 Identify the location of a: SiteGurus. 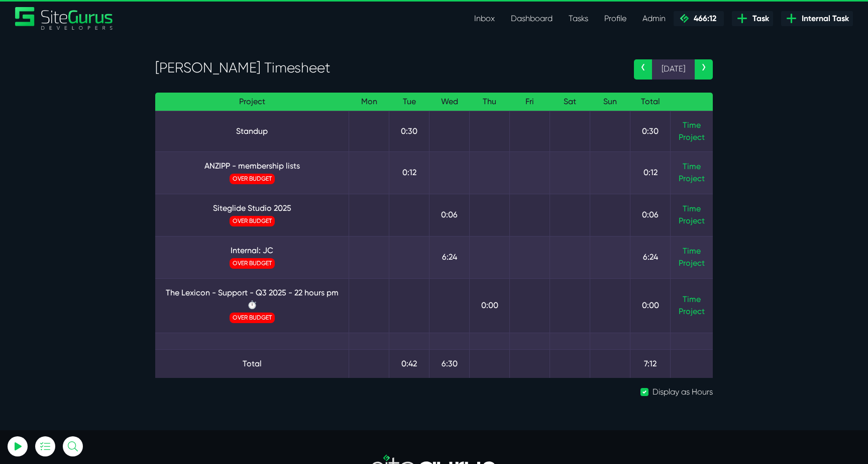
(64, 18).